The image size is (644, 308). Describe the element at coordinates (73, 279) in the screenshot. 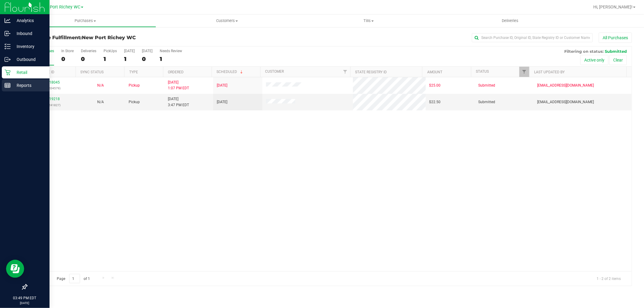

I see `span: Page of 1` at that location.